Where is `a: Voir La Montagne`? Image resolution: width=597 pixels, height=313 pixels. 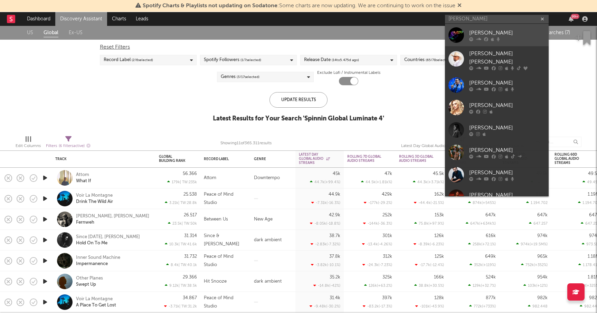 a: Voir La Montagne is located at coordinates (94, 300).